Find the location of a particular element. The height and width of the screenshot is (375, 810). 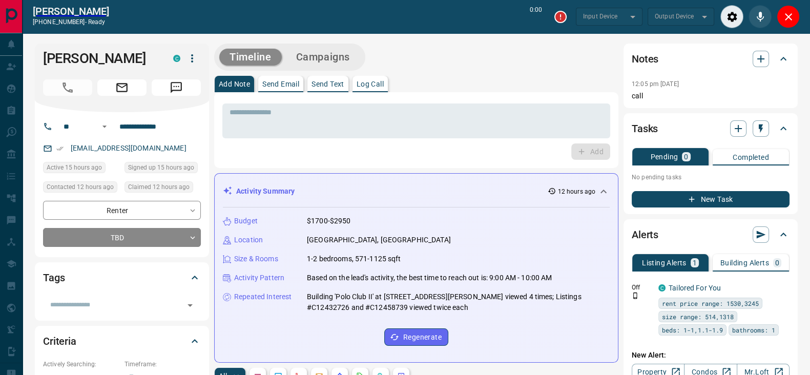

button: Timeline is located at coordinates (251, 57).